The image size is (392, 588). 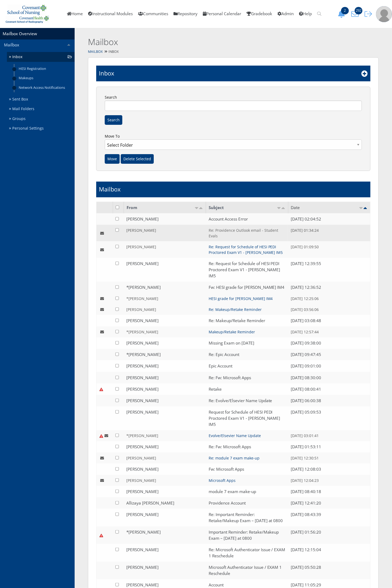 I want to click on a: Makeups, so click(x=45, y=78).